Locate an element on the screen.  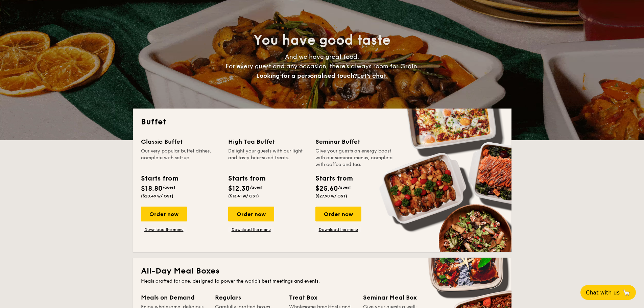
div: High Tea Buffet is located at coordinates (268, 142).